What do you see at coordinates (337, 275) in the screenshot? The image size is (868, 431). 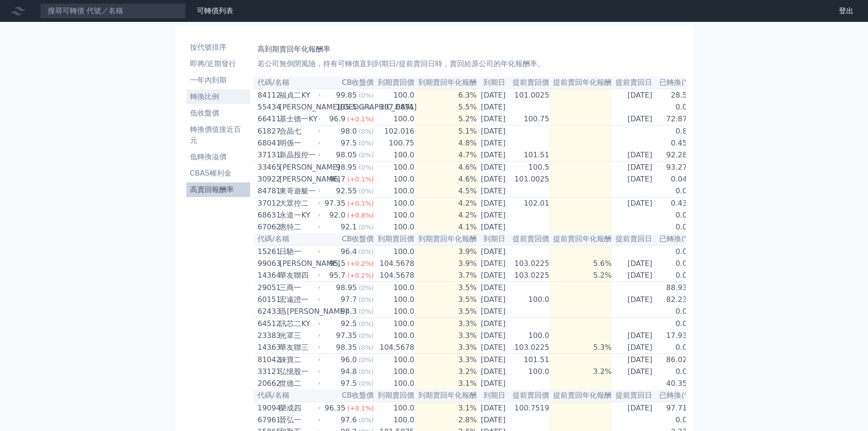 I see `div: 95.7` at bounding box center [337, 275].